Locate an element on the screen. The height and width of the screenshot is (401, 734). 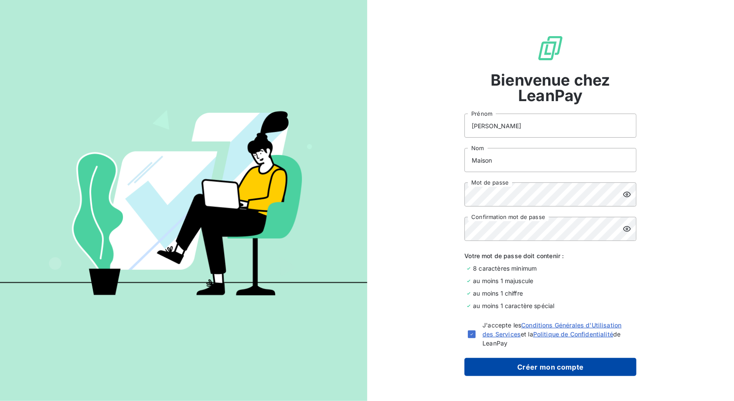
img: logo sigle is located at coordinates (550, 48).